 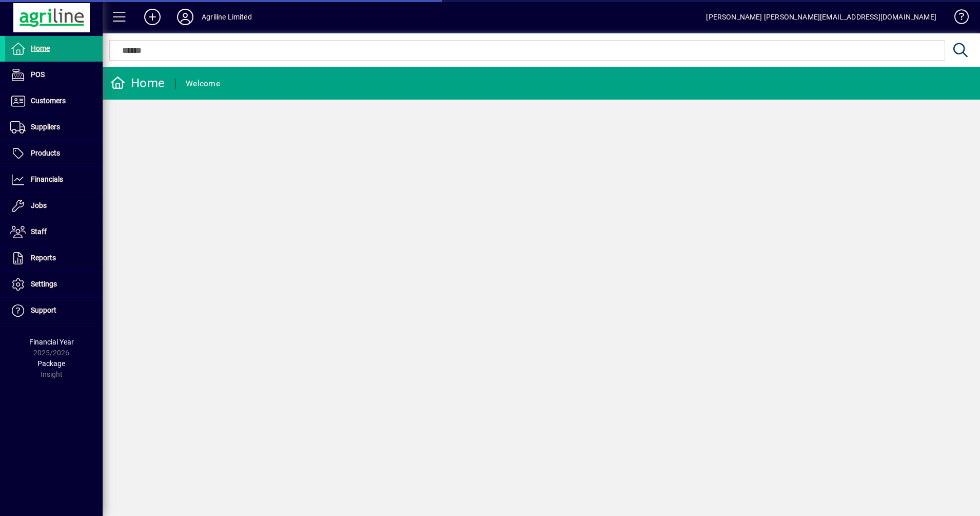 What do you see at coordinates (38, 75) in the screenshot?
I see `span: POS` at bounding box center [38, 75].